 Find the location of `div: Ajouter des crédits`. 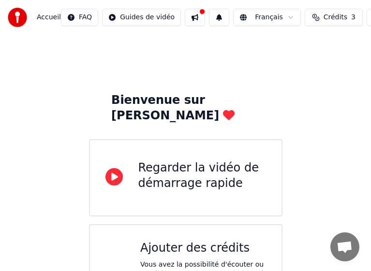

div: Ajouter des crédits is located at coordinates (203, 249).